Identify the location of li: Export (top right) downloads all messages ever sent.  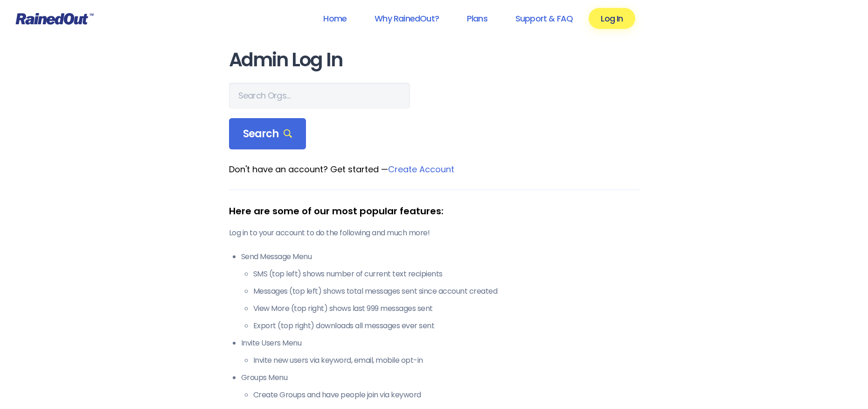
(446, 326).